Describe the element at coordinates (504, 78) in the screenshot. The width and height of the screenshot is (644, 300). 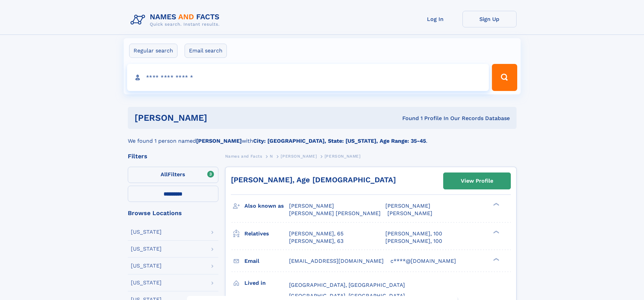
I see `button: Search Button` at that location.